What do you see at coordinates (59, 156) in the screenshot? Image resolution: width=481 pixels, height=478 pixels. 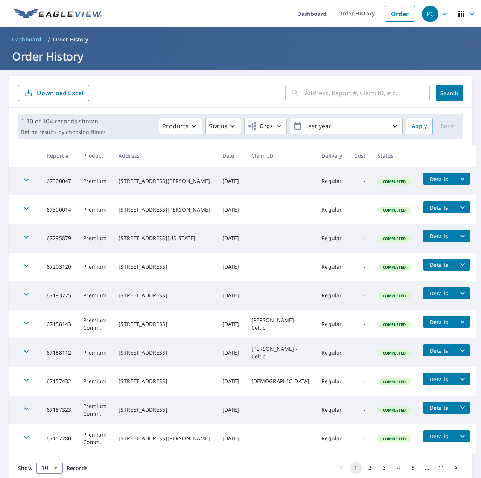 I see `th: Report #` at bounding box center [59, 156].